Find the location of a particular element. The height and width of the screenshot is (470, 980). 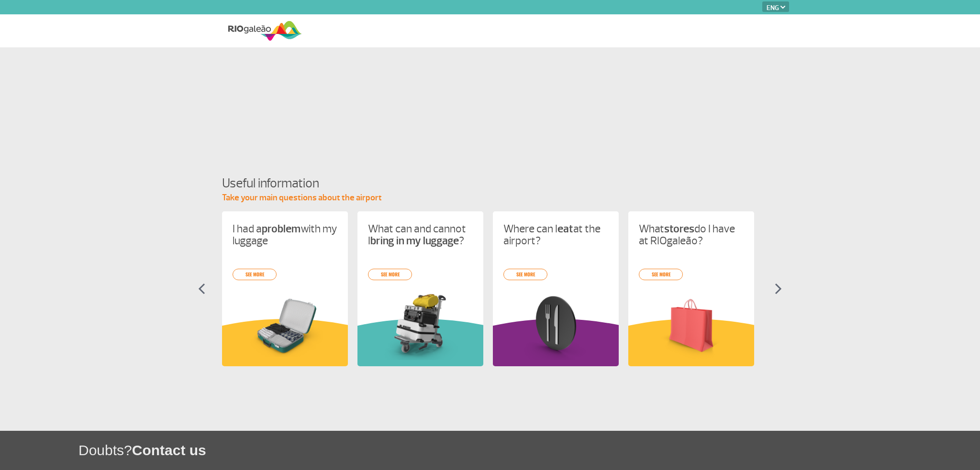

img: problema-bagagem.png is located at coordinates (284, 326).